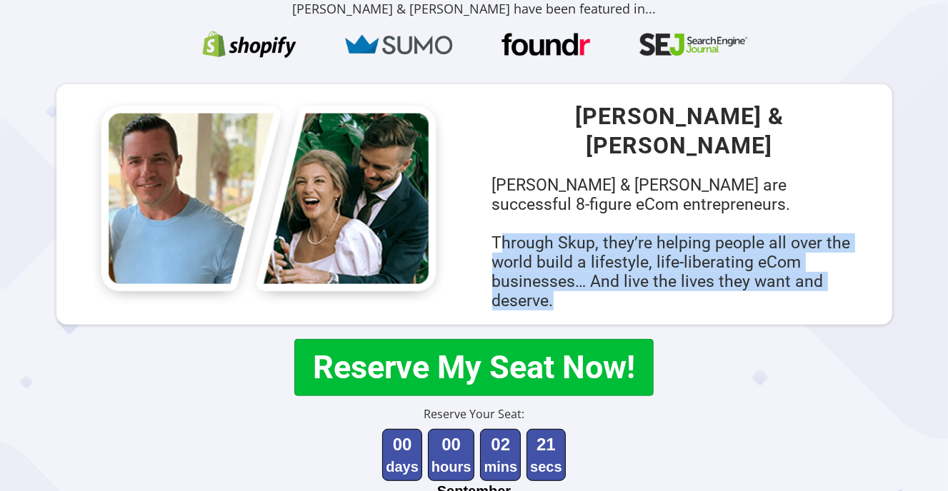 The width and height of the screenshot is (948, 491). What do you see at coordinates (451, 467) in the screenshot?
I see `div: hours` at bounding box center [451, 467].